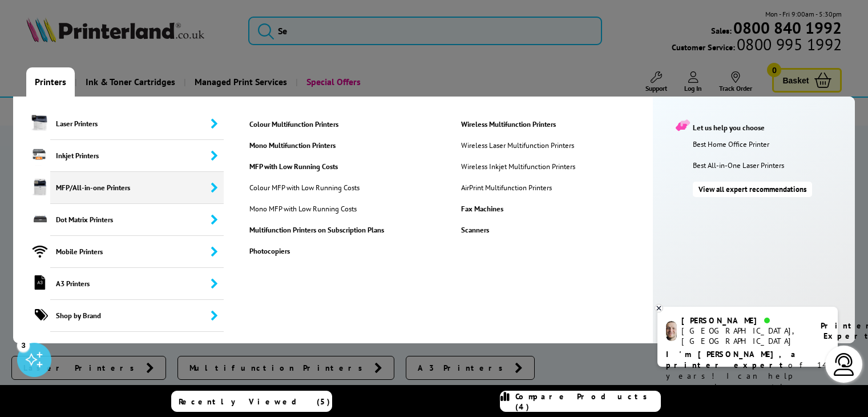 This screenshot has height=417, width=868. What do you see at coordinates (118, 252) in the screenshot?
I see `a: Mobile Printers` at bounding box center [118, 252].